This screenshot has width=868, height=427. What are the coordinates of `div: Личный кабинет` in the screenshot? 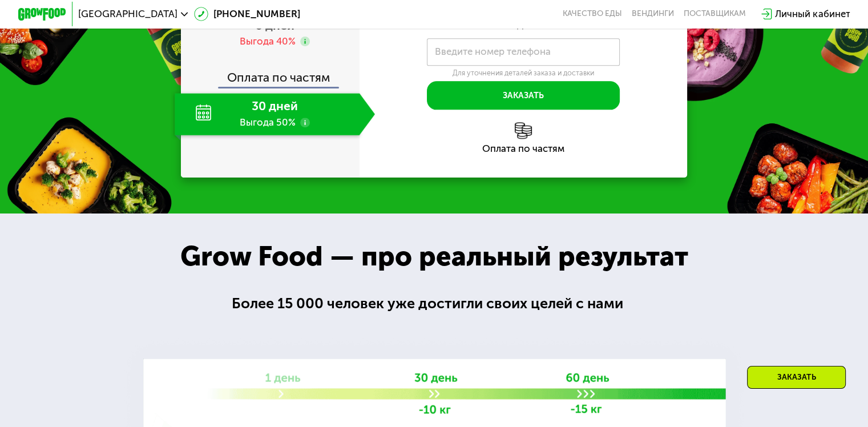 It's located at (813, 13).